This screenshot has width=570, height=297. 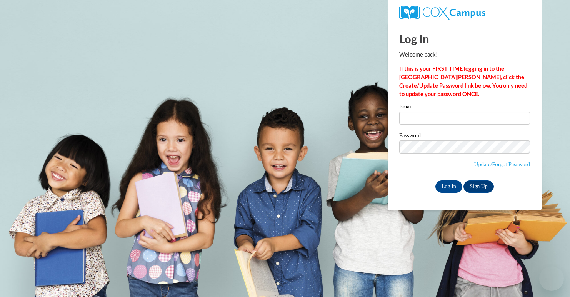 What do you see at coordinates (465, 137) in the screenshot?
I see `label: Password` at bounding box center [465, 137].